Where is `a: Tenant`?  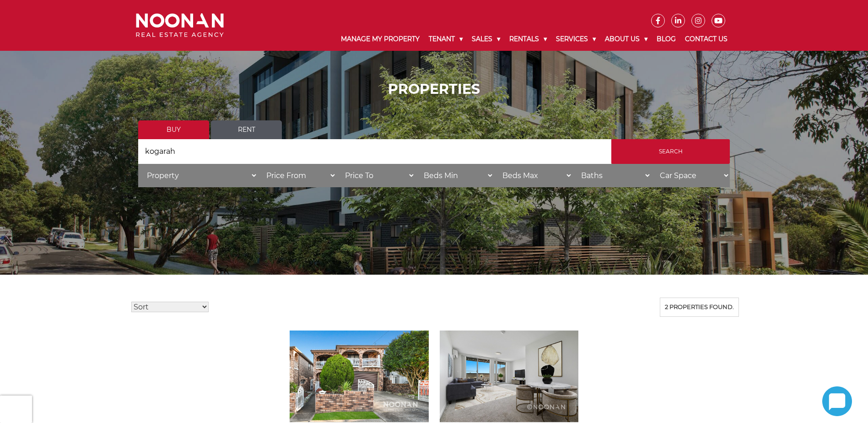 a: Tenant is located at coordinates (445, 39).